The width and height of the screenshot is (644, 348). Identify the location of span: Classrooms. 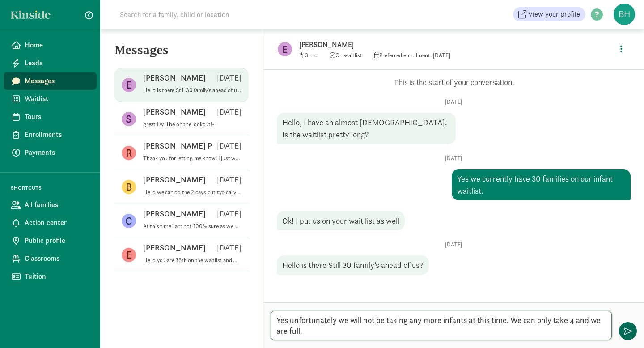
(57, 258).